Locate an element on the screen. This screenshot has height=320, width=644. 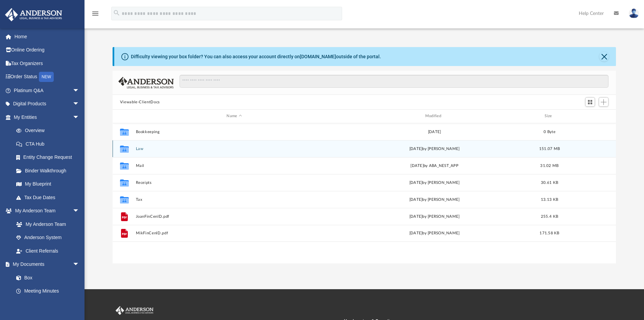
a: Home is located at coordinates (47, 36).